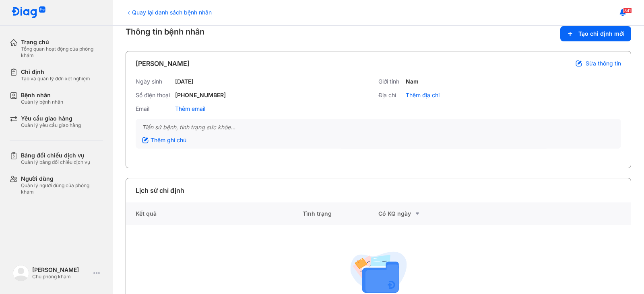  I want to click on div: Ngày sinh, so click(154, 82).